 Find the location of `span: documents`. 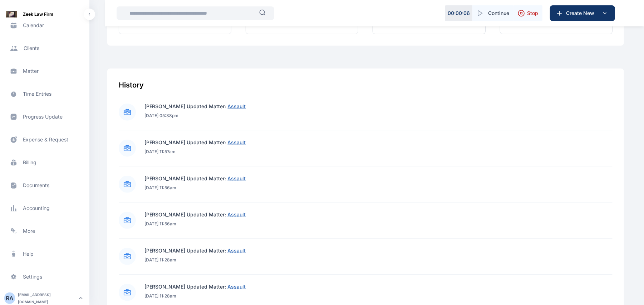

span: documents is located at coordinates (45, 185).